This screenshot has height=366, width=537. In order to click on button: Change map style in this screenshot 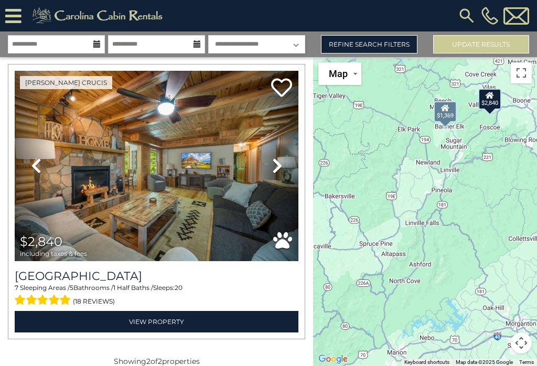, I will do `click(340, 73)`.